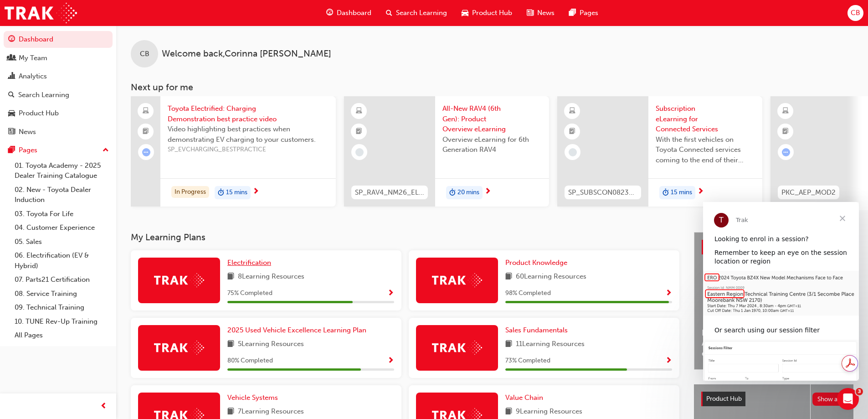  I want to click on span: Trak, so click(39, 18).